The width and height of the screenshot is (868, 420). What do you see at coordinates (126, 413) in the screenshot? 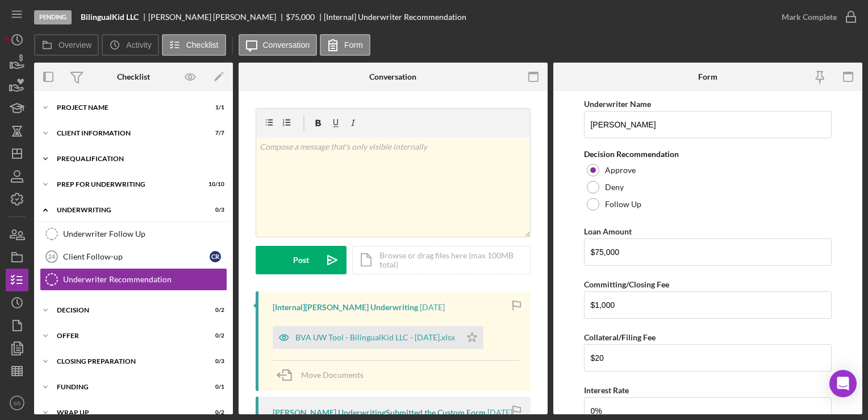
I see `div: Wrap Up` at bounding box center [126, 413].